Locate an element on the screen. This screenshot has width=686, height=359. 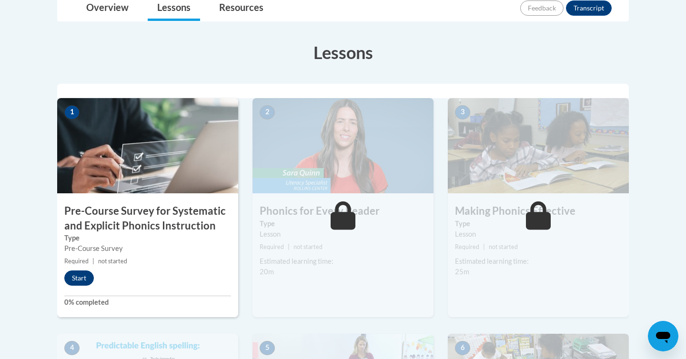
h3: Pre-Course Survey for Systematic and Explicit Phonics Instruction is located at coordinates (148, 219).